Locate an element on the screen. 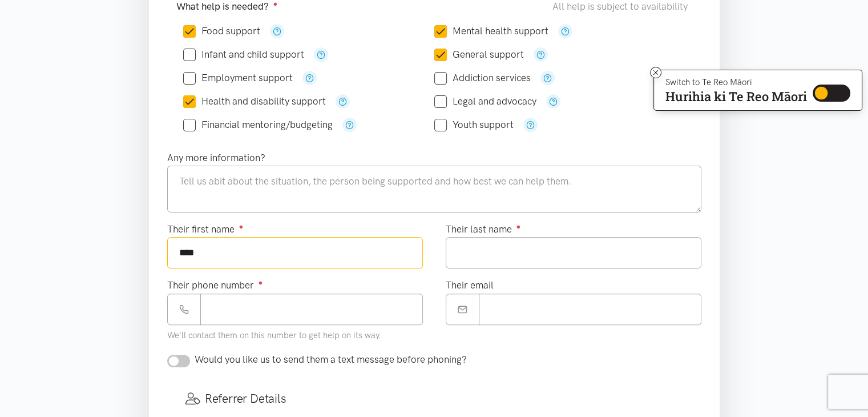  label: Infant and child support is located at coordinates (244, 54).